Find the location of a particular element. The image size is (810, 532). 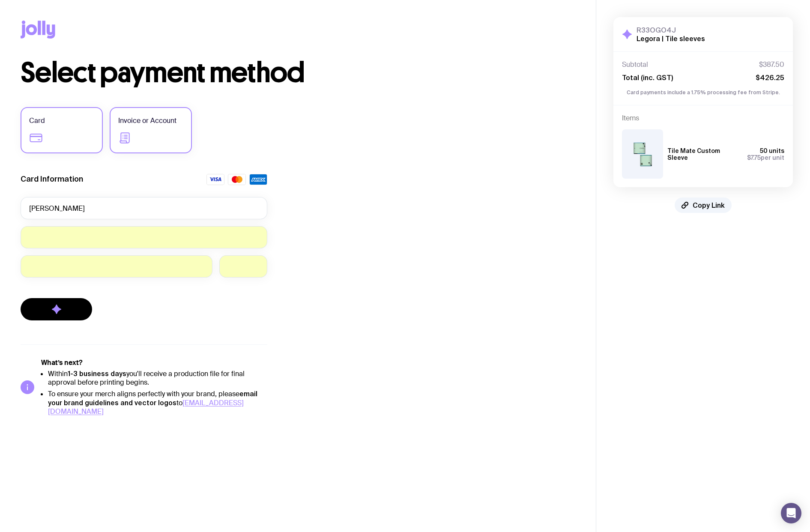

span: Card is located at coordinates (37, 121).